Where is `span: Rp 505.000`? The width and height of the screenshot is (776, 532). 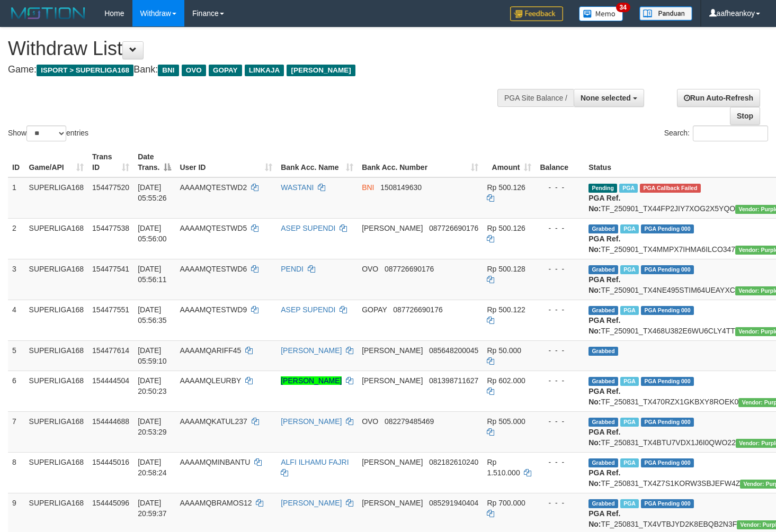
span: Rp 505.000 is located at coordinates (506, 421).